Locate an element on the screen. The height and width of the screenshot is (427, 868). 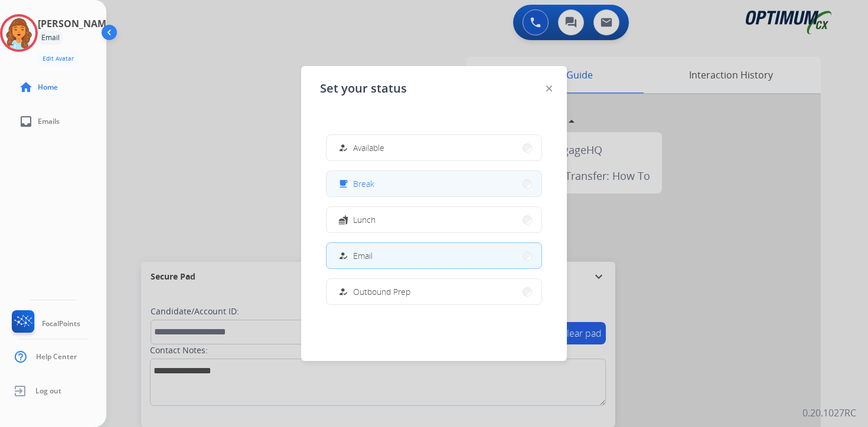
button: Edit Avatar is located at coordinates (58, 58).